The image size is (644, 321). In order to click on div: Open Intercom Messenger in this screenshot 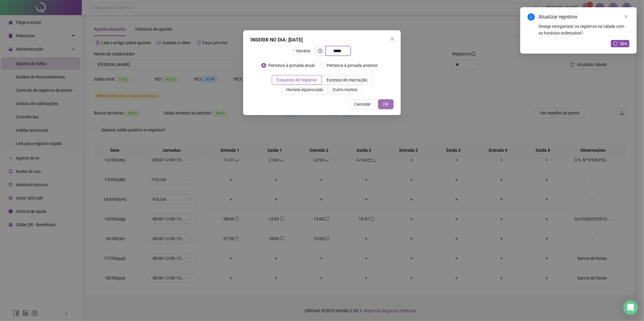, I will do `click(631, 308)`.